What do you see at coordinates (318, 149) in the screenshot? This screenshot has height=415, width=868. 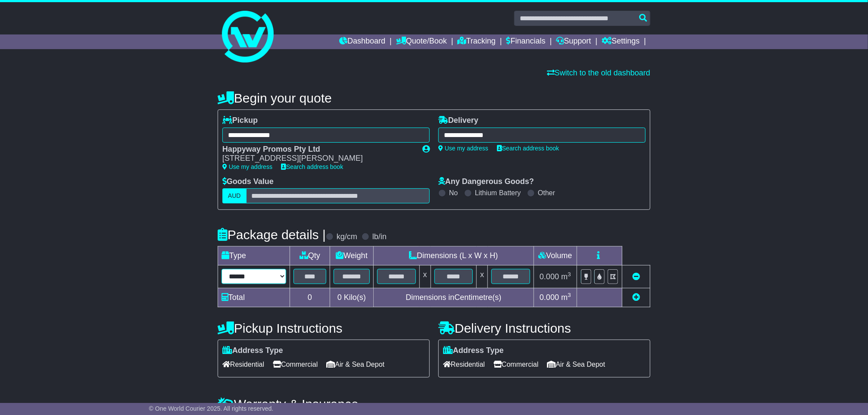 I see `div: Happyway Promos Pty Ltd` at bounding box center [318, 149].